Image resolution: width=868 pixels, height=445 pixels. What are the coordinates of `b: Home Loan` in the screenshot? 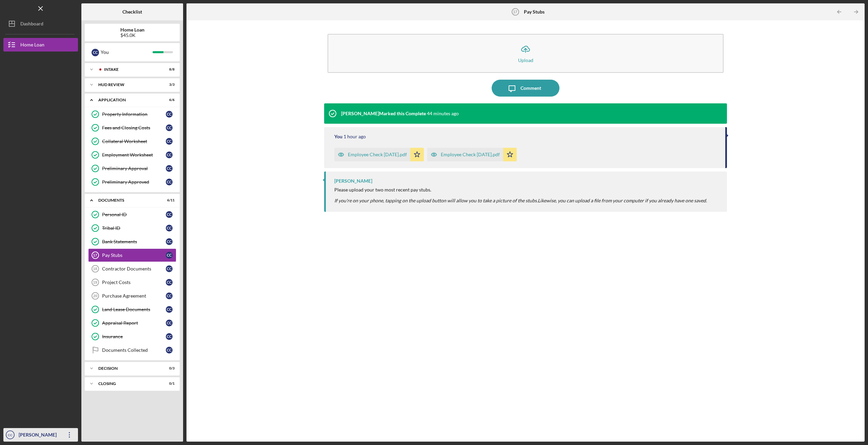 It's located at (132, 30).